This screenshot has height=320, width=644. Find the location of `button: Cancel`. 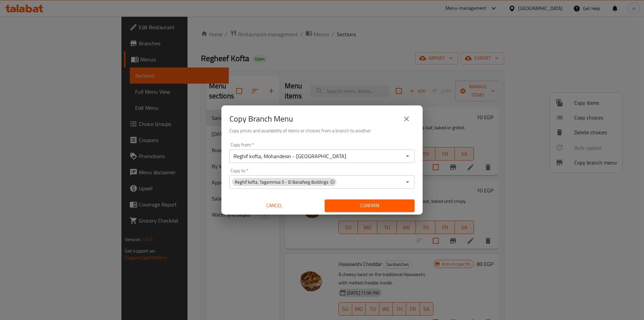

button: Cancel is located at coordinates (274, 205).